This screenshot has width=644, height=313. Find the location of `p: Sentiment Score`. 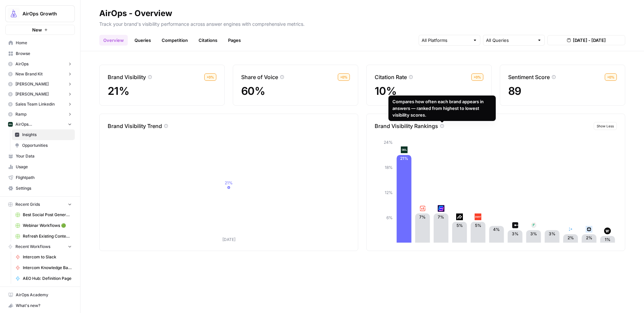

p: Sentiment Score is located at coordinates (529, 77).